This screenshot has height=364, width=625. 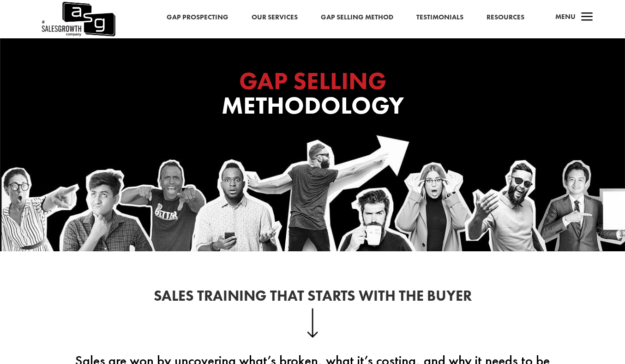 I want to click on a: Gap Selling Method, so click(x=357, y=17).